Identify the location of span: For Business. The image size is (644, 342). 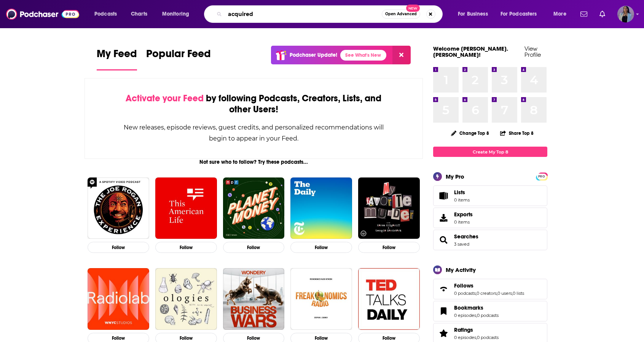
(473, 14).